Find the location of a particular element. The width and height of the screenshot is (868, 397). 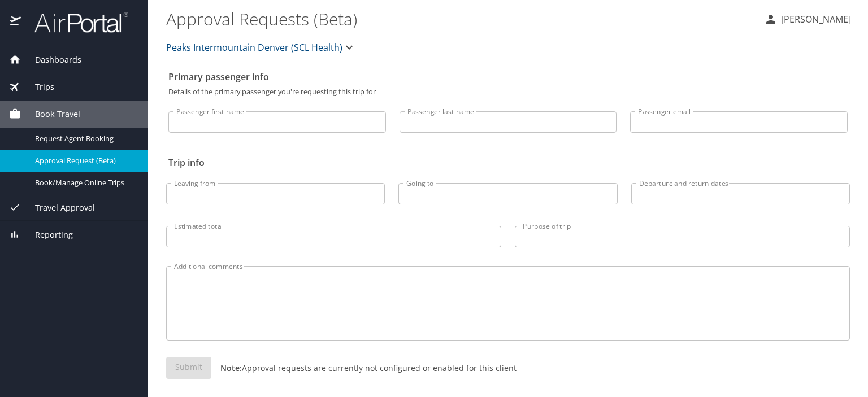

span: Book/Manage Online Trips is located at coordinates (85, 182).